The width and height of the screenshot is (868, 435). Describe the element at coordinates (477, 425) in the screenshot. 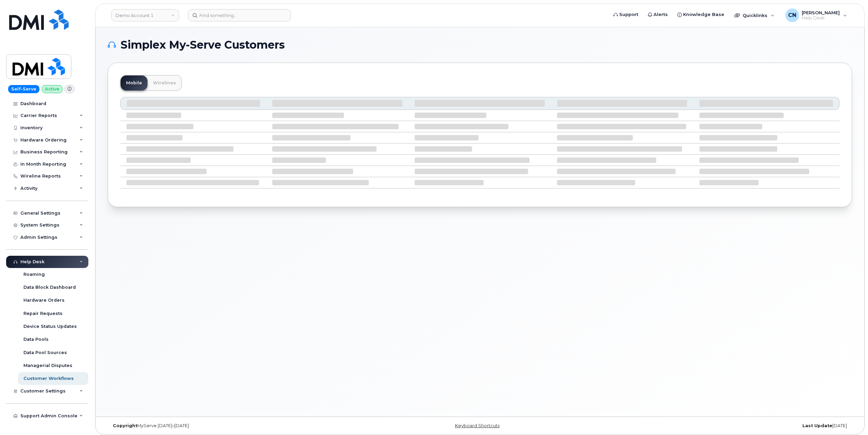

I see `a: Keyboard Shortcuts` at that location.